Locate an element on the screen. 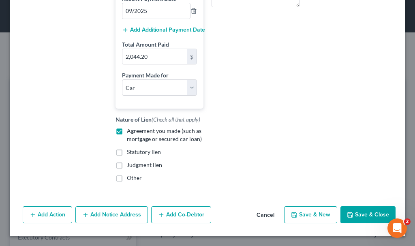 The height and width of the screenshot is (246, 415). span: Statutory lien is located at coordinates (144, 152).